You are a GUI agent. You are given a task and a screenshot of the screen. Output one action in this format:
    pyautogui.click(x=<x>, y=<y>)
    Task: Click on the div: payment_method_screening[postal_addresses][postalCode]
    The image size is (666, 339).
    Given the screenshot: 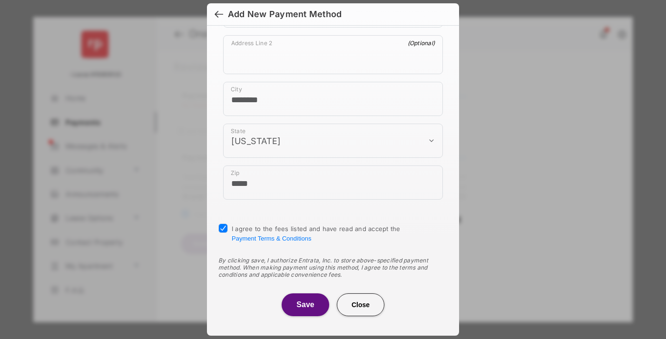 What is the action you would take?
    pyautogui.click(x=333, y=183)
    